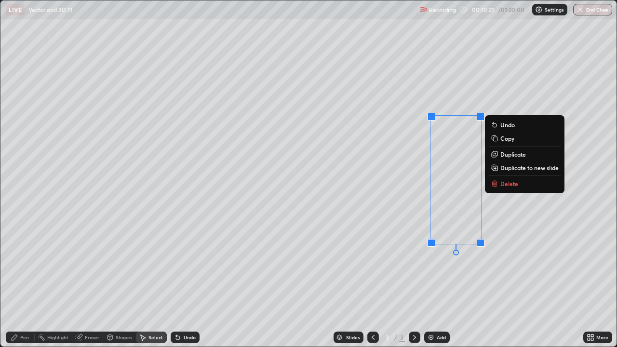 The height and width of the screenshot is (347, 617). Describe the element at coordinates (58, 337) in the screenshot. I see `div: Highlight` at that location.